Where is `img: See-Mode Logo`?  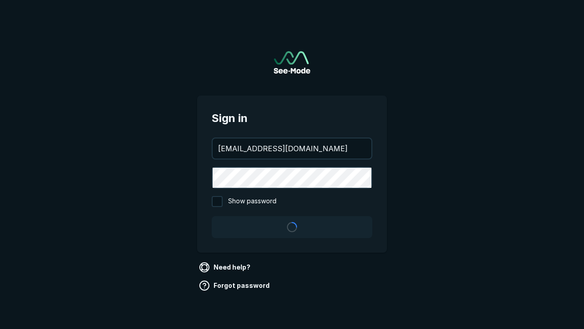
img: See-Mode Logo is located at coordinates (292, 62).